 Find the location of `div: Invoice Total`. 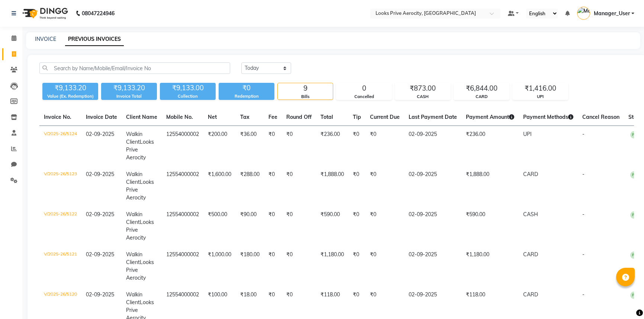

div: Invoice Total is located at coordinates (129, 96).